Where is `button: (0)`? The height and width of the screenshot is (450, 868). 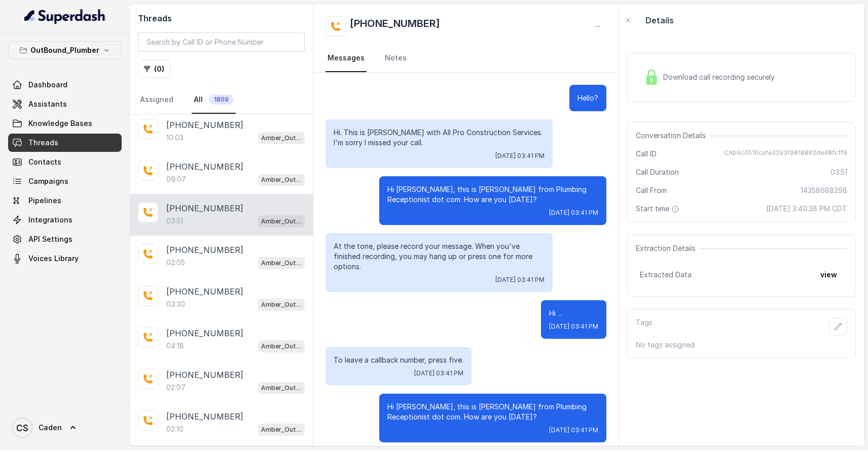 button: (0) is located at coordinates (154, 69).